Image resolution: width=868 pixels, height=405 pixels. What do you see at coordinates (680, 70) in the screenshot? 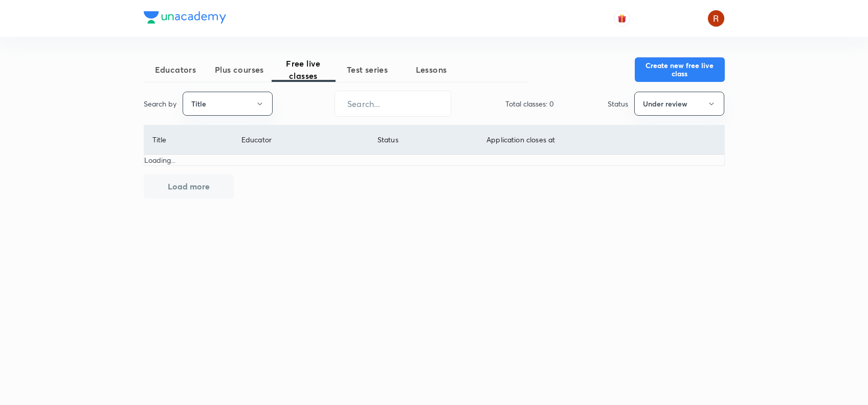
I see `button: Create new free live class` at bounding box center [680, 70].